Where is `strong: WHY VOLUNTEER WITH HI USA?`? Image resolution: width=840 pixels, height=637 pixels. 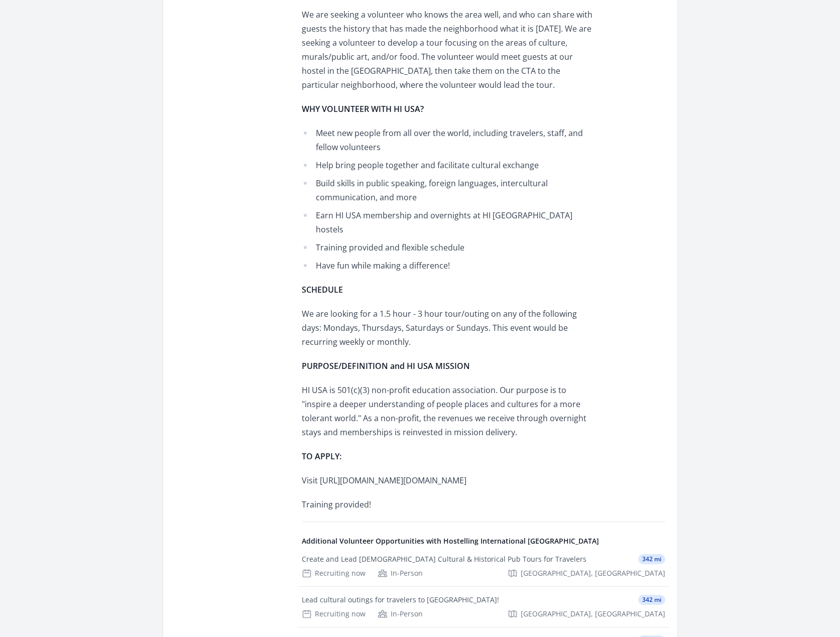 strong: WHY VOLUNTEER WITH HI USA? is located at coordinates (362, 109).